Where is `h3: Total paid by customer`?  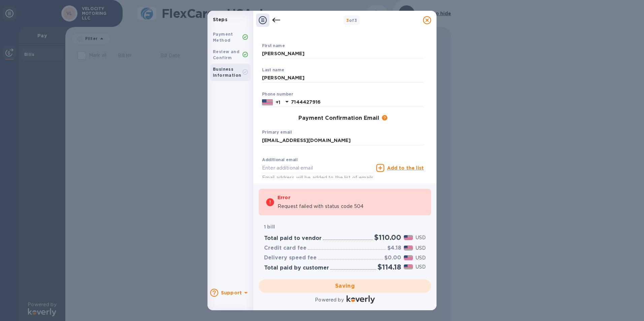
h3: Total paid by customer is located at coordinates (296, 268).